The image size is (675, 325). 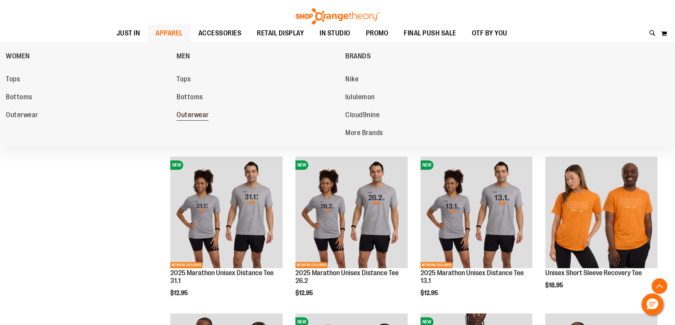 I want to click on img: 2025 Marathon Unisex Distance Tee 13.1, so click(x=476, y=213).